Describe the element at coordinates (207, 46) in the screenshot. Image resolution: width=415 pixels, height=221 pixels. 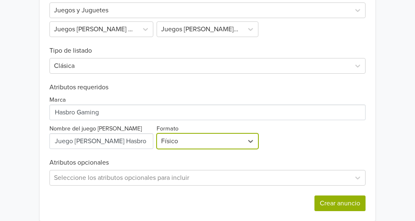
I see `h6: Tipo de listado` at that location.